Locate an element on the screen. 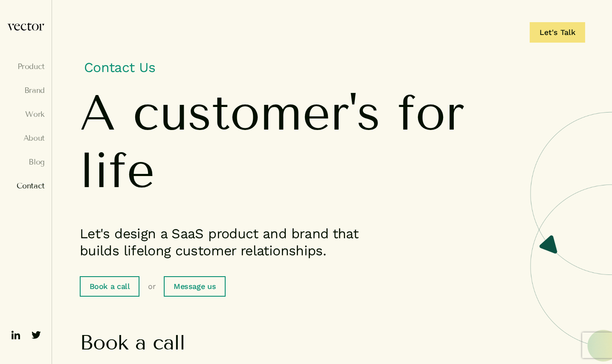 The height and width of the screenshot is (364, 612). span: life is located at coordinates (117, 170).